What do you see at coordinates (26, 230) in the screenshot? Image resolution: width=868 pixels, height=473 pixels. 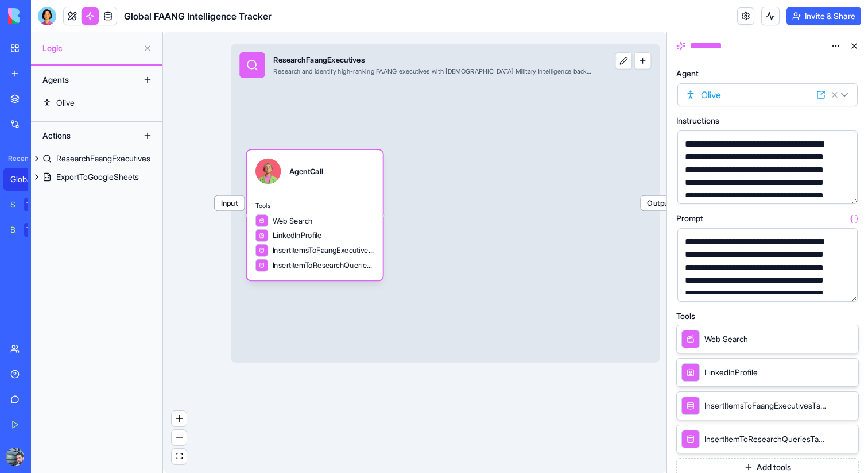 I see `a: Banner StudioTRY` at bounding box center [26, 230].